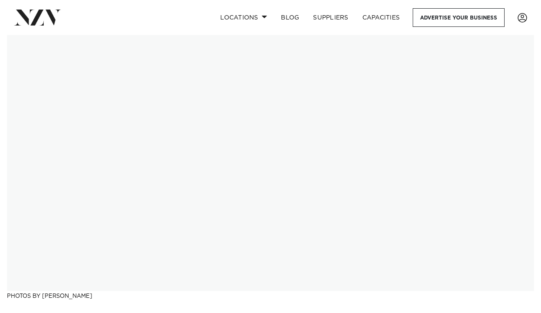 The height and width of the screenshot is (313, 541). I want to click on a: Advertise your business, so click(459, 17).